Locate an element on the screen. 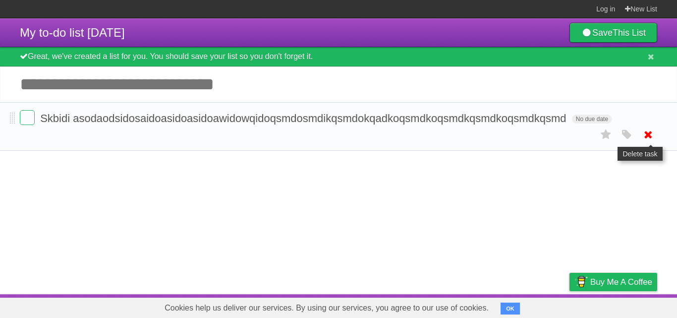  a: About is located at coordinates (448, 306).